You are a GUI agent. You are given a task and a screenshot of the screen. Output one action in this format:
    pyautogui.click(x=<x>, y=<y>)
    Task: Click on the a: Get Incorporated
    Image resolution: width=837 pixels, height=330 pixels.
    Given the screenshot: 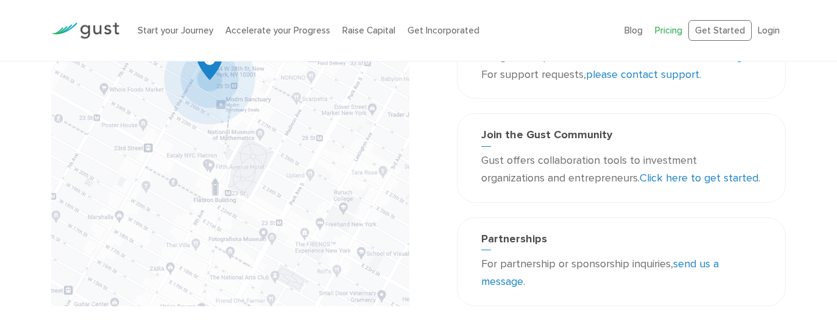 What is the action you would take?
    pyautogui.click(x=443, y=30)
    